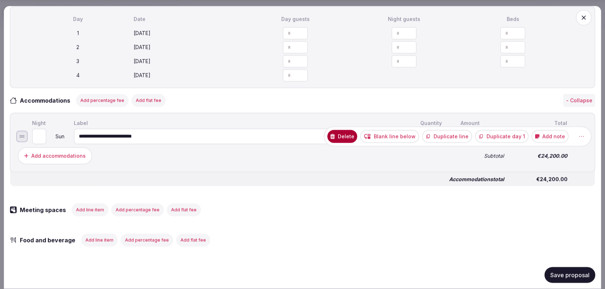 This screenshot has height=289, width=605. I want to click on div: Quantity, so click(436, 123).